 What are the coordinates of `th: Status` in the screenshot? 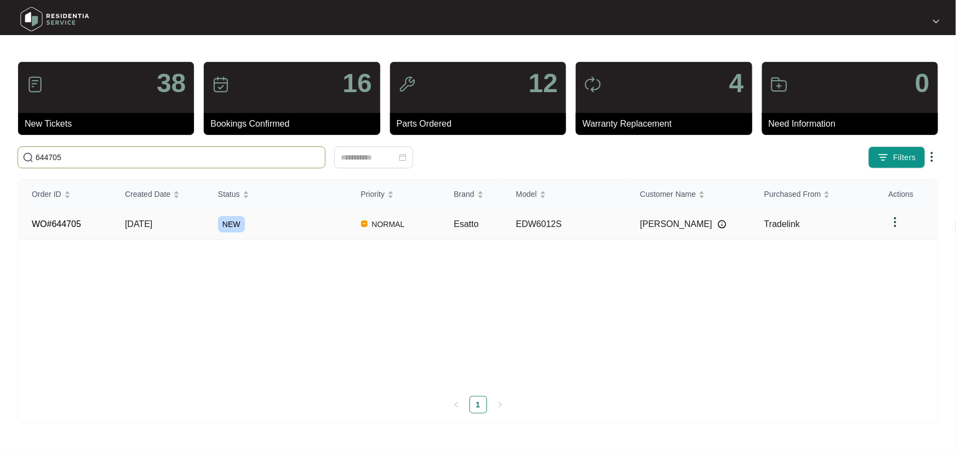 It's located at (276, 194).